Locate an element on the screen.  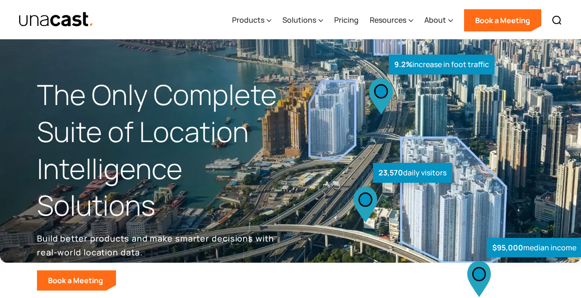
div: daily visitors is located at coordinates (412, 172).